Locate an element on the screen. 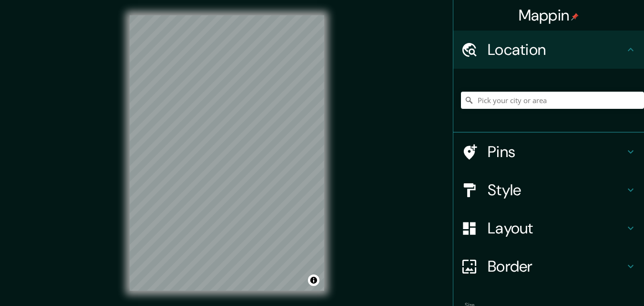  h4: Style is located at coordinates (557, 190).